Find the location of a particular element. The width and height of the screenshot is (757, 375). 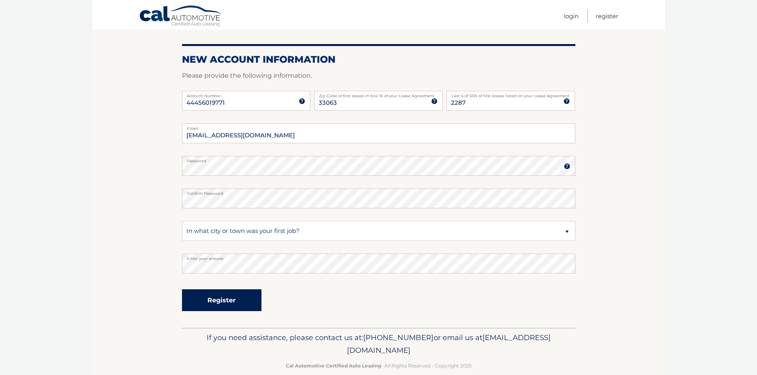

label: Password is located at coordinates (379, 159).